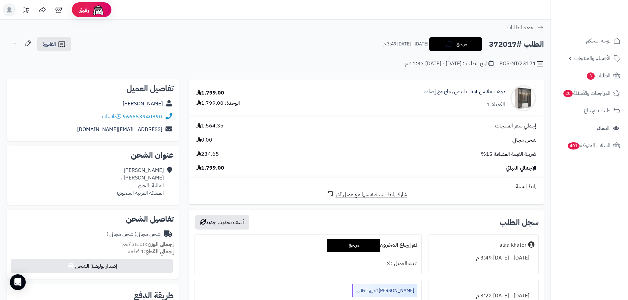 This screenshot has width=628, height=300. What do you see at coordinates (523, 98) in the screenshot?
I see `img: 1742133300-110103010020.1-90x90.jpg` at bounding box center [523, 98].